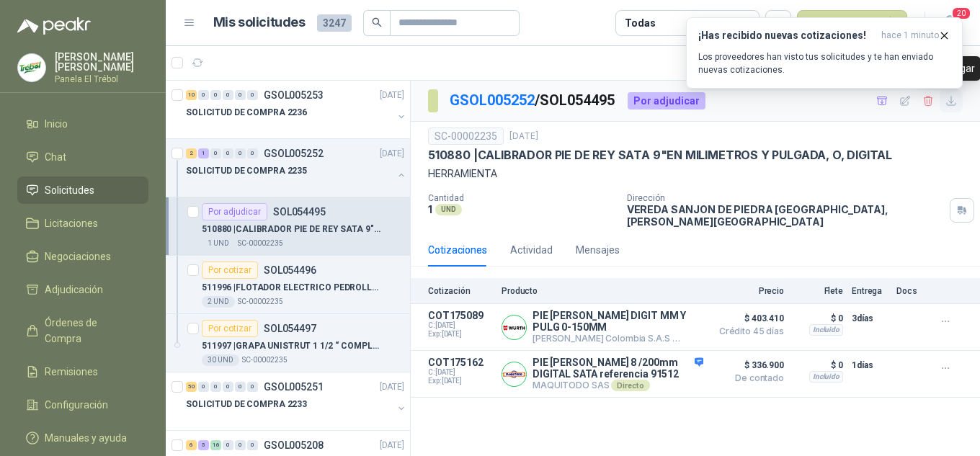 The height and width of the screenshot is (456, 980). Describe the element at coordinates (533, 100) in the screenshot. I see `p: / SOL054495` at that location.